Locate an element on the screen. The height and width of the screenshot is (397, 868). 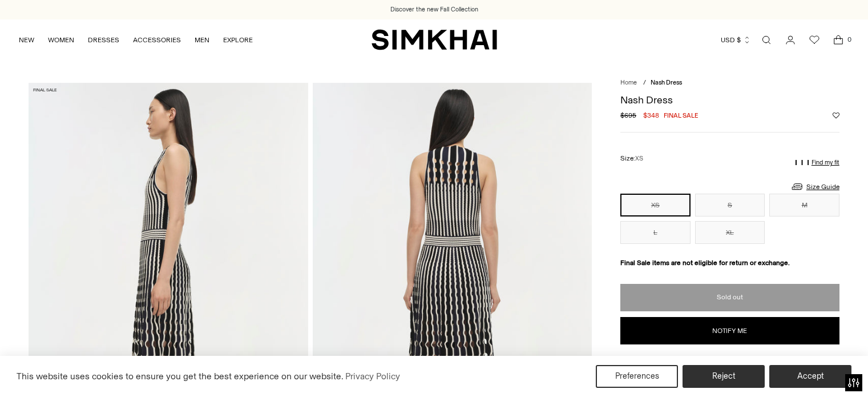
a: Wishlist is located at coordinates (815, 40).